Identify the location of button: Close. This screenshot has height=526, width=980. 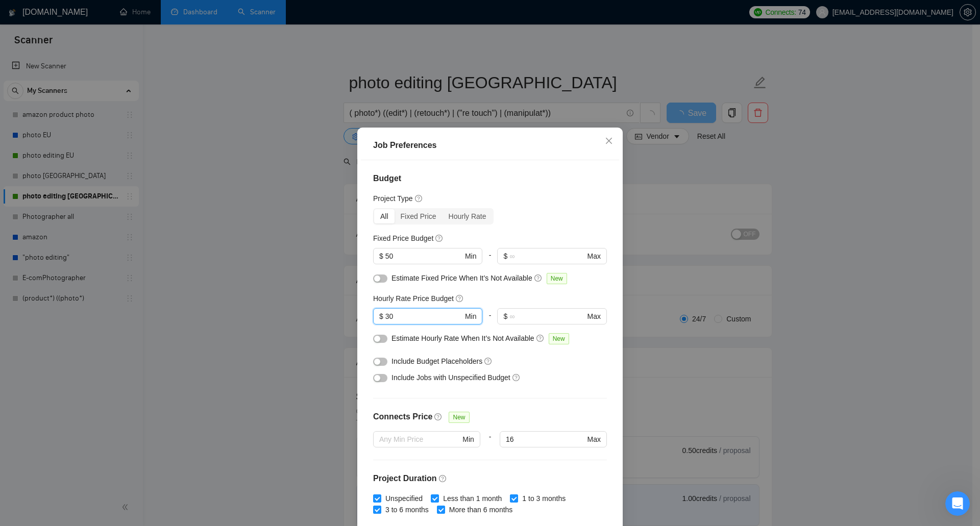
(609, 141).